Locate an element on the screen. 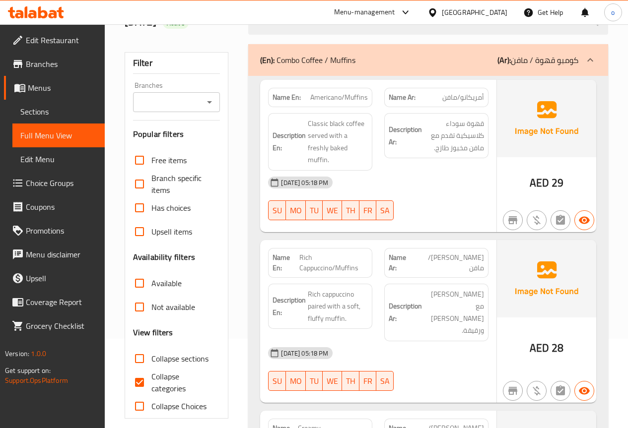  a: Grocery Checklist is located at coordinates (54, 326).